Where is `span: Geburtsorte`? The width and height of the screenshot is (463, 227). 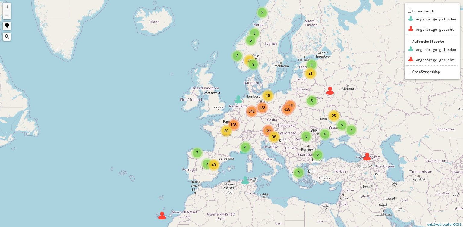 span: Geburtsorte is located at coordinates (431, 22).